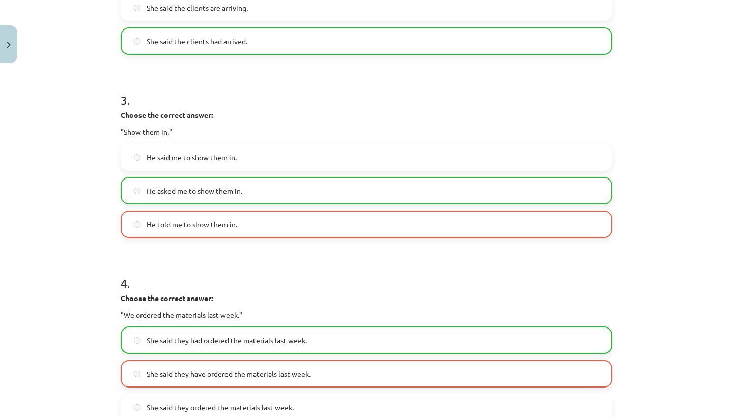  Describe the element at coordinates (137, 374) in the screenshot. I see `input: She said they have ordered the materials last week.` at that location.